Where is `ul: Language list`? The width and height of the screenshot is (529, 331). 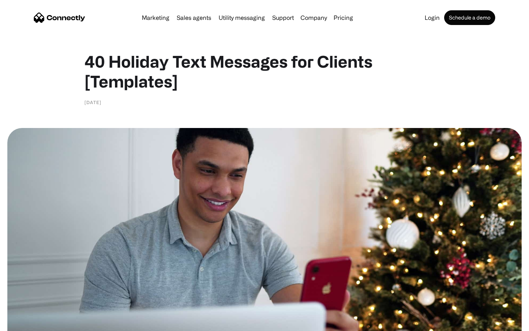
ul: Language list is located at coordinates (29, 323).